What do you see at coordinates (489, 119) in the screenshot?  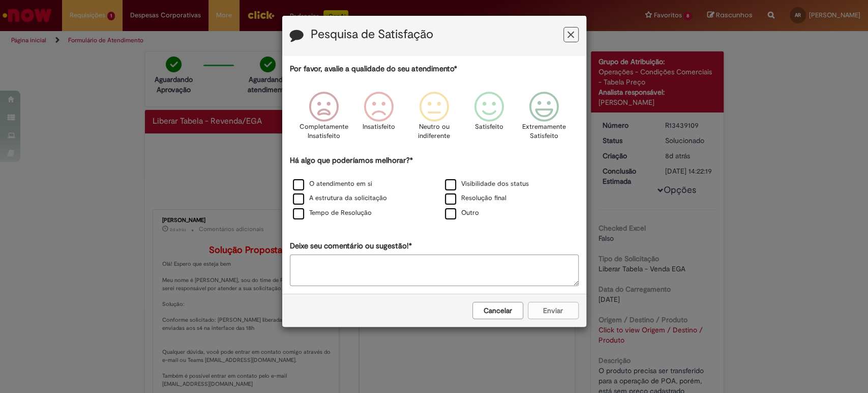 I see `div: Satisfeito` at bounding box center [489, 119].